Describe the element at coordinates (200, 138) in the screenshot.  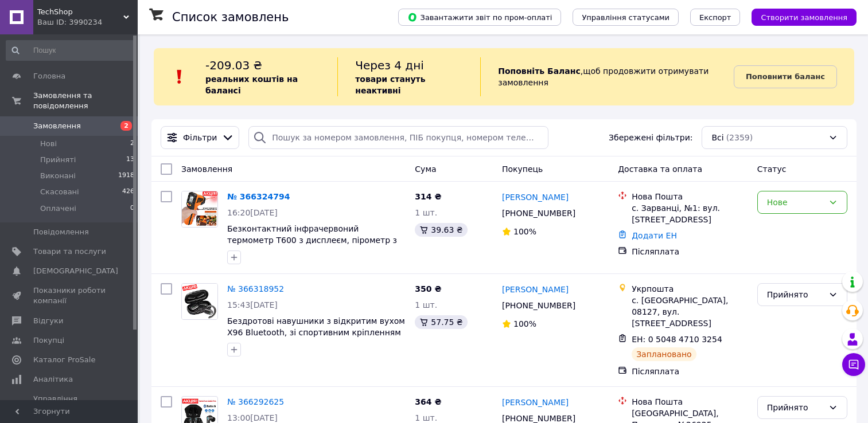
I see `span: Фільтри` at that location.